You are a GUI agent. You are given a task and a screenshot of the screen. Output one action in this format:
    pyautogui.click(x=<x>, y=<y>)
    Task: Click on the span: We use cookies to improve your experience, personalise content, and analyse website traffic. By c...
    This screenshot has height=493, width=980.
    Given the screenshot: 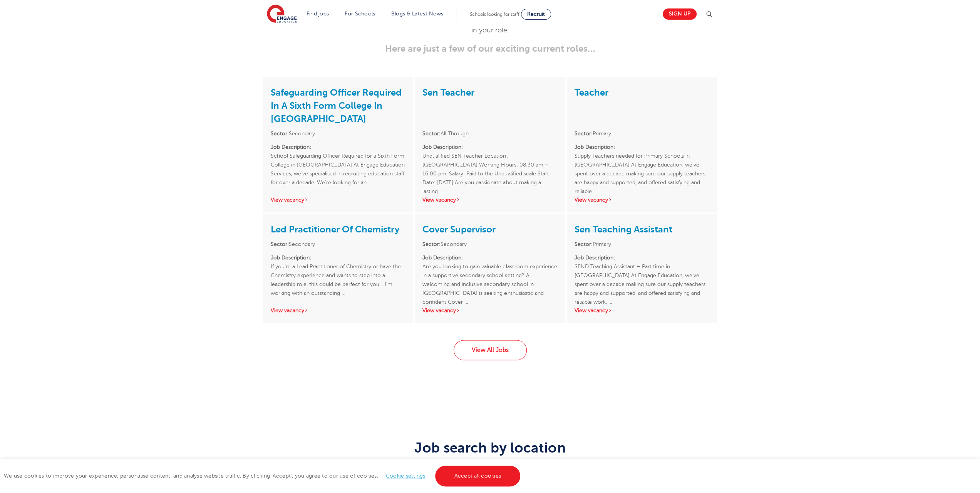 What is the action you would take?
    pyautogui.click(x=263, y=475)
    